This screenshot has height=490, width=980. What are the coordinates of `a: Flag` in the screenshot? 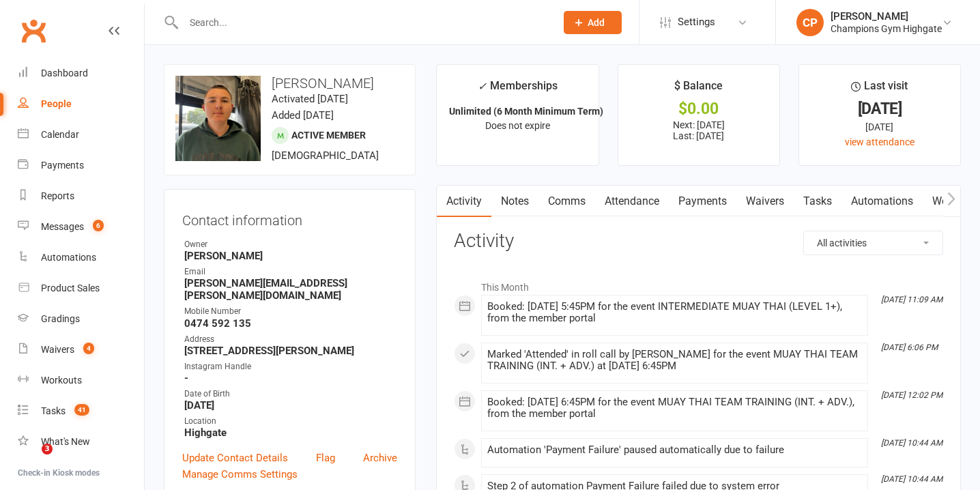 It's located at (325, 458).